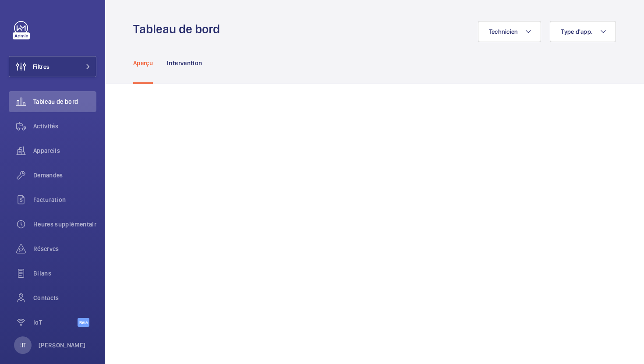 This screenshot has width=644, height=364. I want to click on h1: Tableau de bord, so click(179, 29).